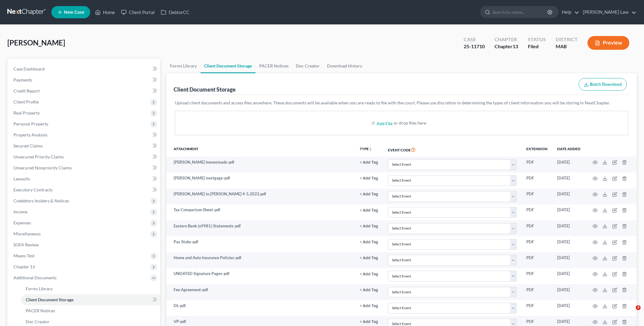 The height and width of the screenshot is (326, 644). Describe the element at coordinates (401, 103) in the screenshot. I see `p: Upload client documents and access files anywhere. These documents will be available when you are...` at that location.